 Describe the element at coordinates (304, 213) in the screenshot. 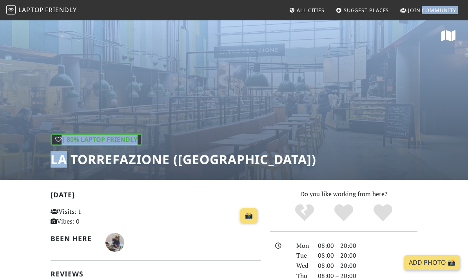

I see `div: No` at that location.